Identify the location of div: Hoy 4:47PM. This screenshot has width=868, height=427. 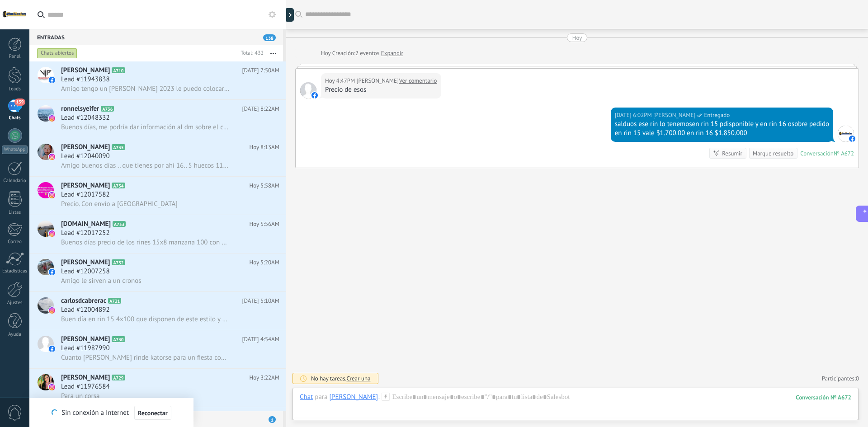
(341, 81).